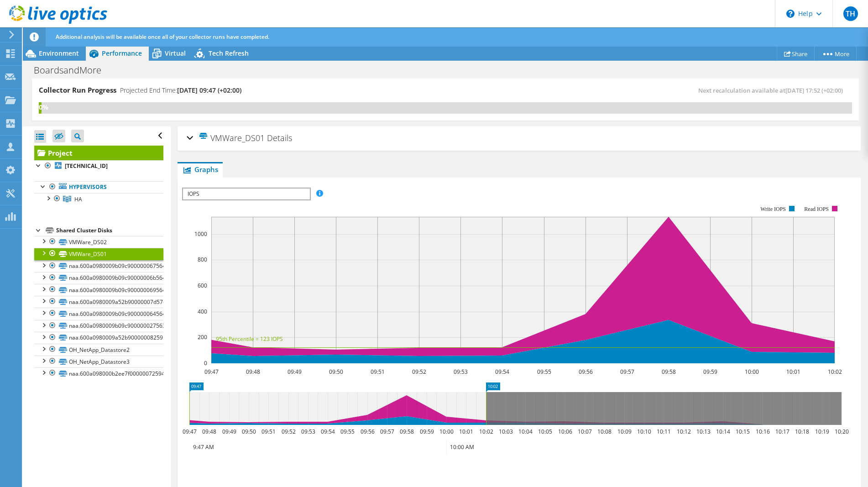 The width and height of the screenshot is (868, 487). I want to click on span: Tech Refresh, so click(229, 53).